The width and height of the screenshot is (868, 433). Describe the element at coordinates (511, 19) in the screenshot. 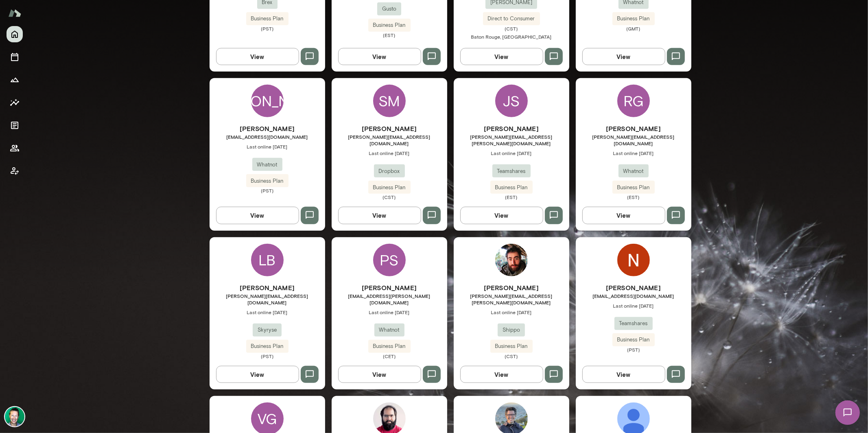

I see `span: Direct to Consumer` at that location.